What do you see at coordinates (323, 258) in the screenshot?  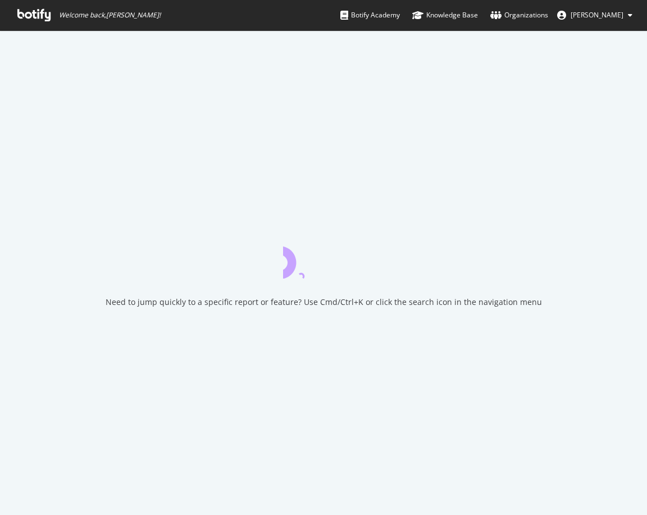 I see `div: animation` at bounding box center [323, 258].